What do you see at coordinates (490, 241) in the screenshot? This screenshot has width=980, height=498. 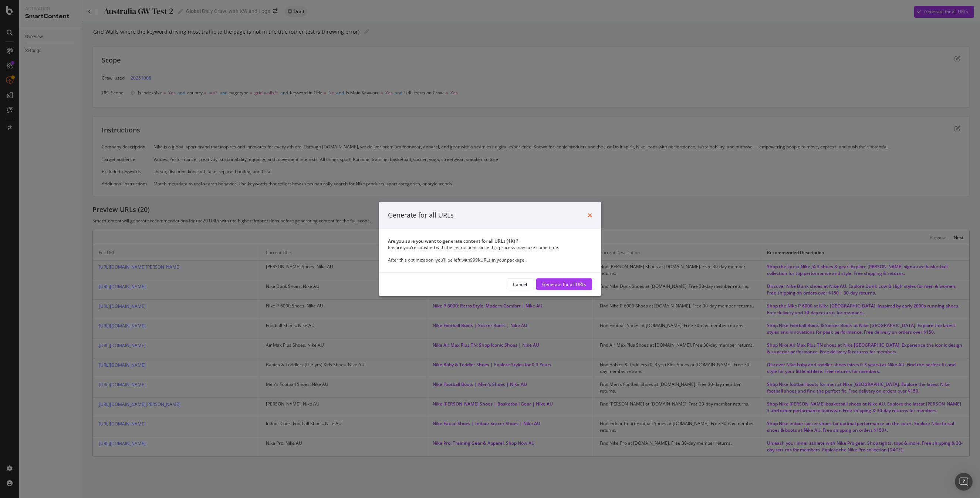 I see `div: Are you sure you want to generate content for all URLs ( 1K ) ?` at bounding box center [490, 241].